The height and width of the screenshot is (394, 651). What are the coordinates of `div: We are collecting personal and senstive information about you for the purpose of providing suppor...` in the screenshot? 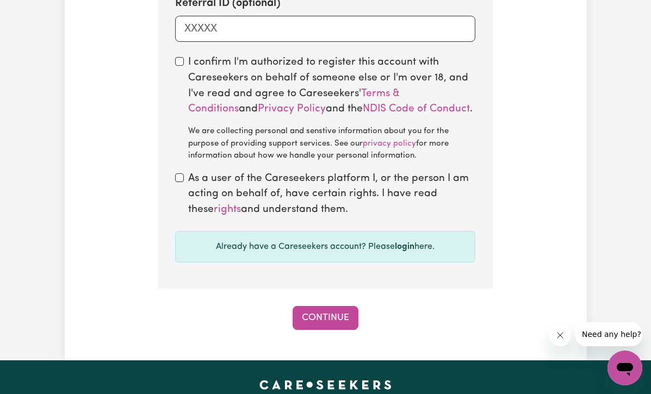 It's located at (332, 144).